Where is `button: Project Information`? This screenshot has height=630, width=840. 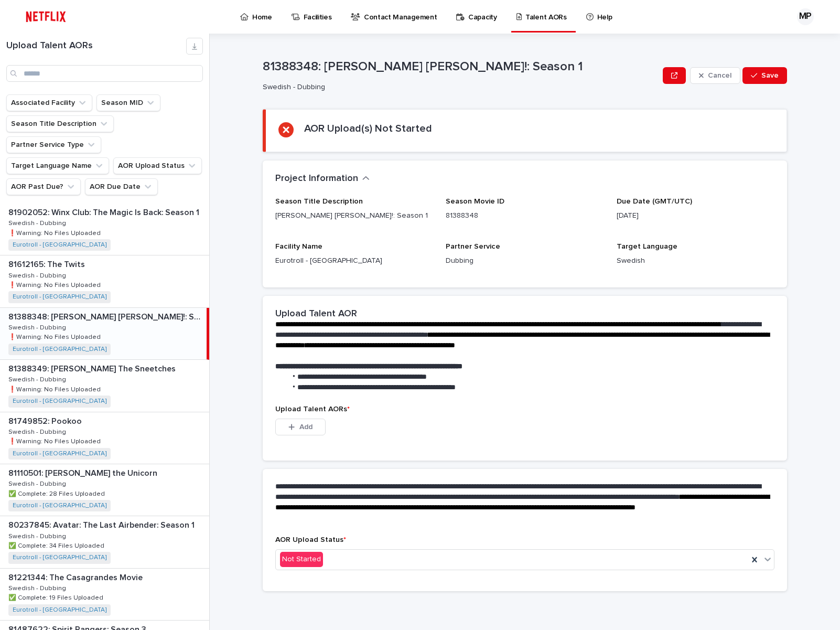
button: Project Information is located at coordinates (323, 179).